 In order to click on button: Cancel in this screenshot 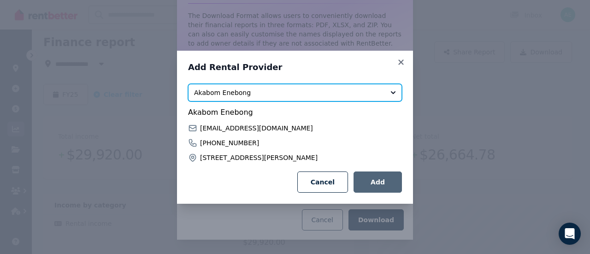, I will do `click(323, 182)`.